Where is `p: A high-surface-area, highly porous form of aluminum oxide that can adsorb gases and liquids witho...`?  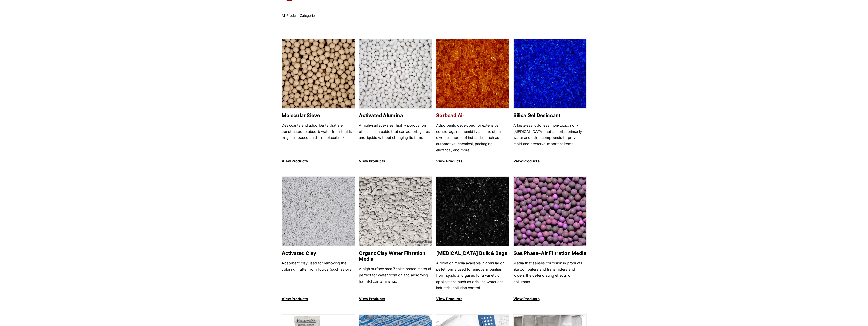
p: A high-surface-area, highly porous form of aluminum oxide that can adsorb gases and liquids witho... is located at coordinates (395, 138).